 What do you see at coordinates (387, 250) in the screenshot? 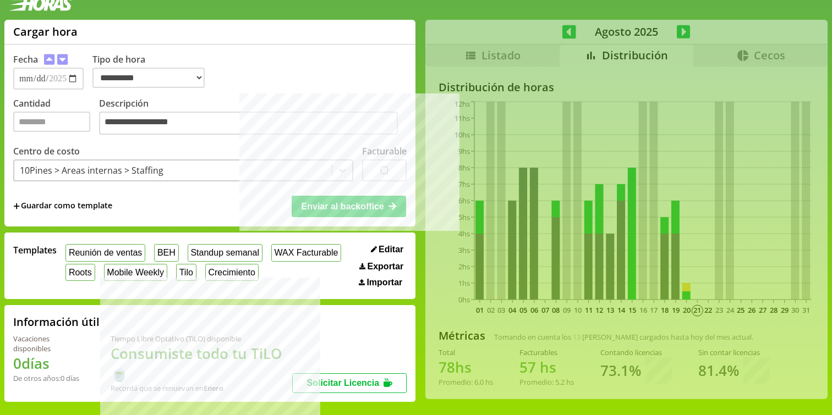
I see `button: Editar` at bounding box center [387, 250].